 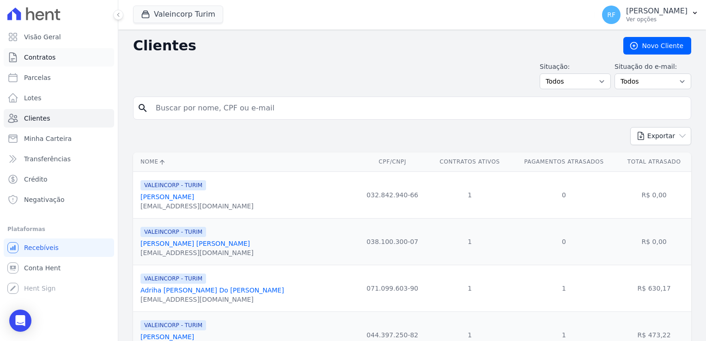 What do you see at coordinates (36, 179) in the screenshot?
I see `span: Crédito` at bounding box center [36, 179].